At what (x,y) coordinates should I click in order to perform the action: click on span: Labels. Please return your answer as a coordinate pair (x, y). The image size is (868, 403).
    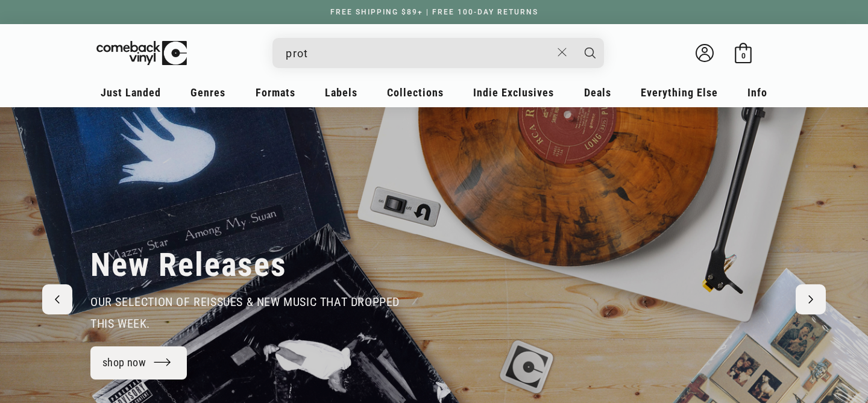
    Looking at the image, I should click on (341, 92).